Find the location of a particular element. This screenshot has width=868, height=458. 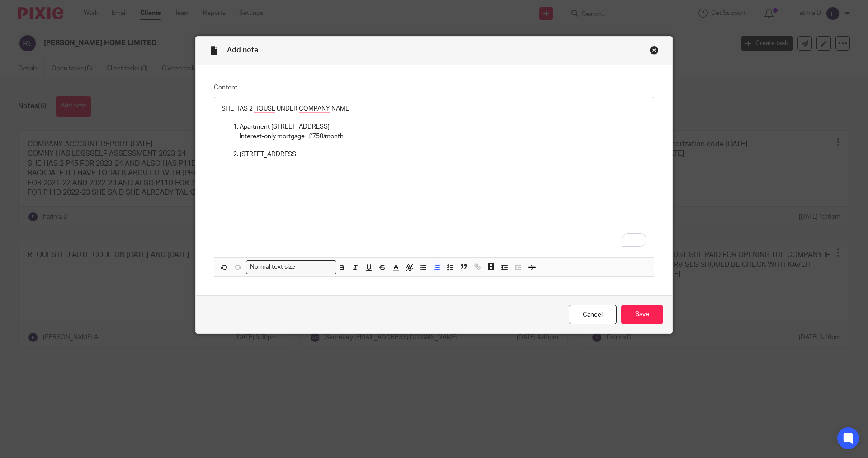

input: Search for option is located at coordinates (314, 267).